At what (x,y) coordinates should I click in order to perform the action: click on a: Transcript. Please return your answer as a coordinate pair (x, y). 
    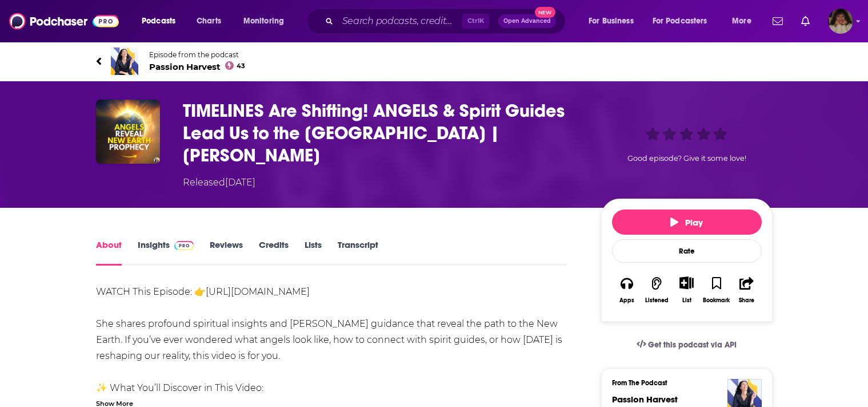
    Looking at the image, I should click on (358, 253).